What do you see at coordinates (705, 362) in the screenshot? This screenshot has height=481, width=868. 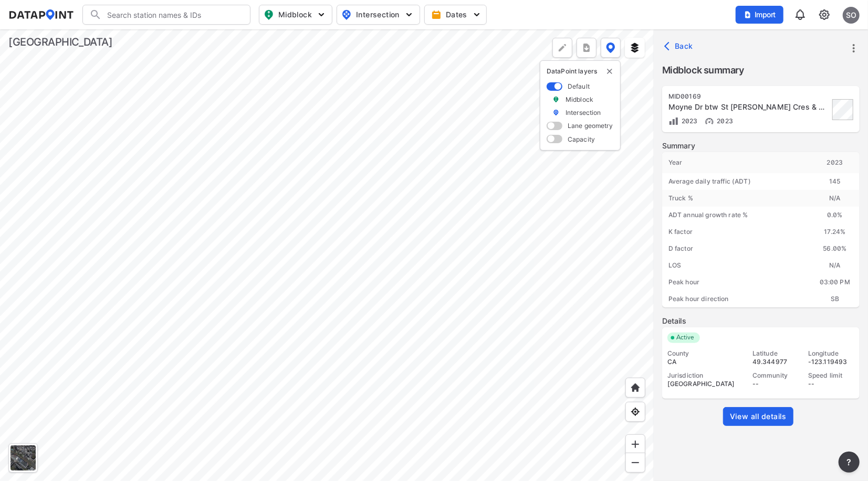 I see `div: CA` at bounding box center [705, 362].